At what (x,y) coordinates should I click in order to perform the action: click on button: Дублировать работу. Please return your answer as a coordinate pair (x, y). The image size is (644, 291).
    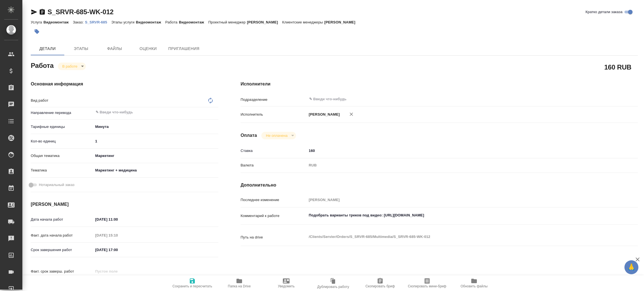
    Looking at the image, I should click on (333, 283).